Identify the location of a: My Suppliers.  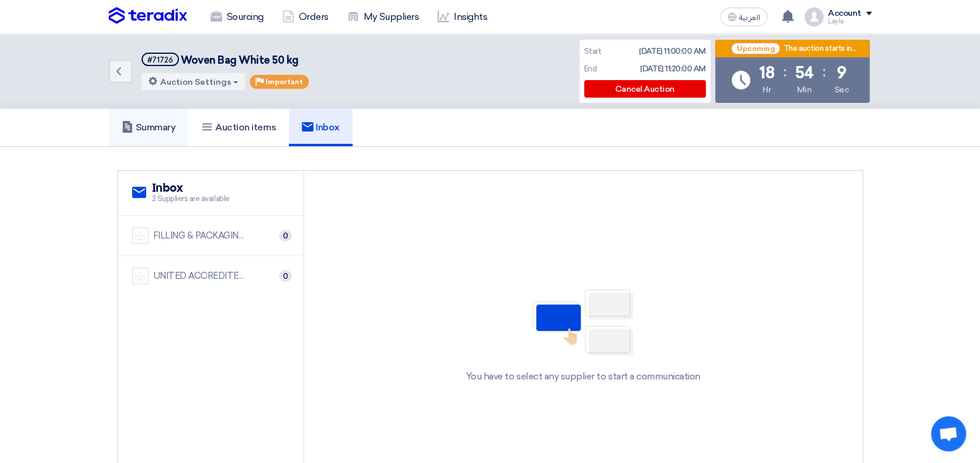
(383, 17).